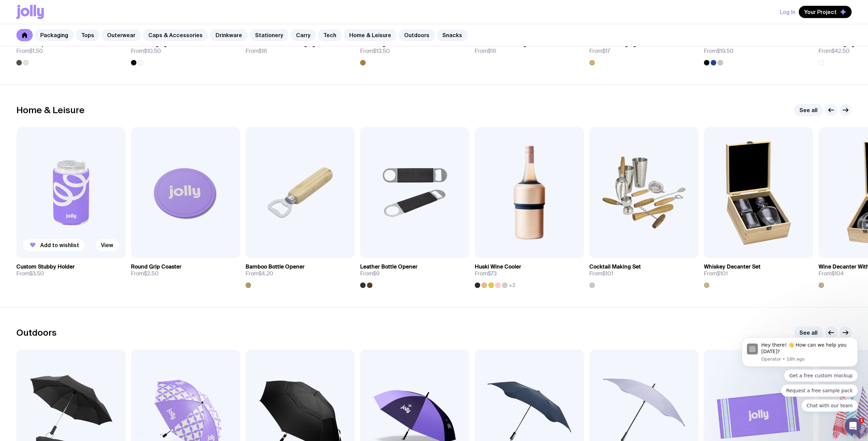 The width and height of the screenshot is (868, 441). What do you see at coordinates (417, 35) in the screenshot?
I see `a: Outdoors` at bounding box center [417, 35].